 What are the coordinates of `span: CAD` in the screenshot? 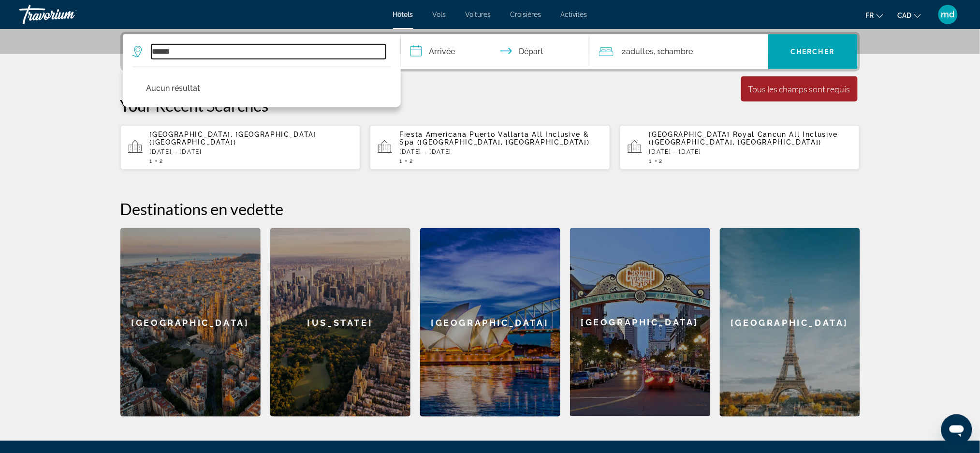 It's located at (905, 16).